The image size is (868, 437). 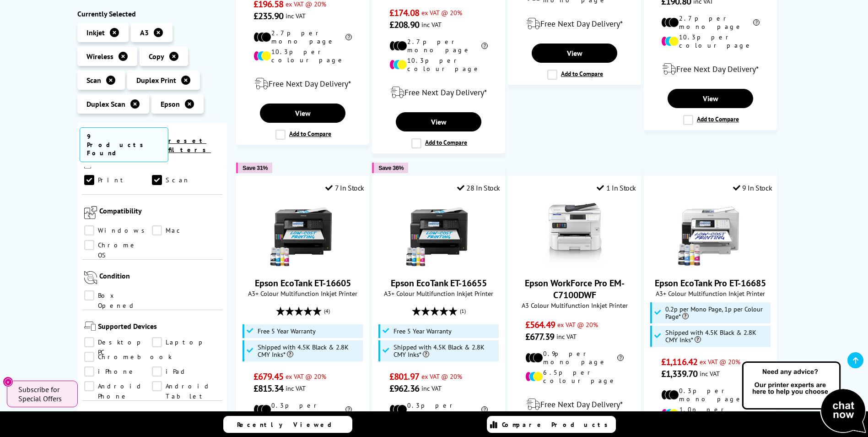 I want to click on button: Save 36%, so click(x=390, y=167).